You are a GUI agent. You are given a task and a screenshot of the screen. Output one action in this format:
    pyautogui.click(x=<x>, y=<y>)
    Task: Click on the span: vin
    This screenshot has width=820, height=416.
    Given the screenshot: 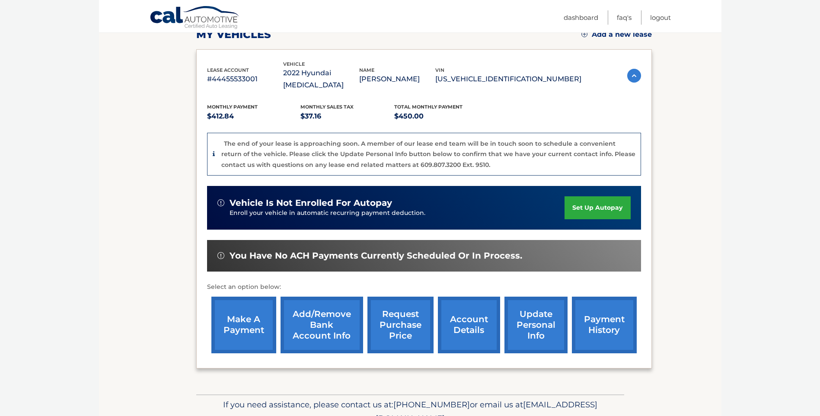 What is the action you would take?
    pyautogui.click(x=440, y=70)
    